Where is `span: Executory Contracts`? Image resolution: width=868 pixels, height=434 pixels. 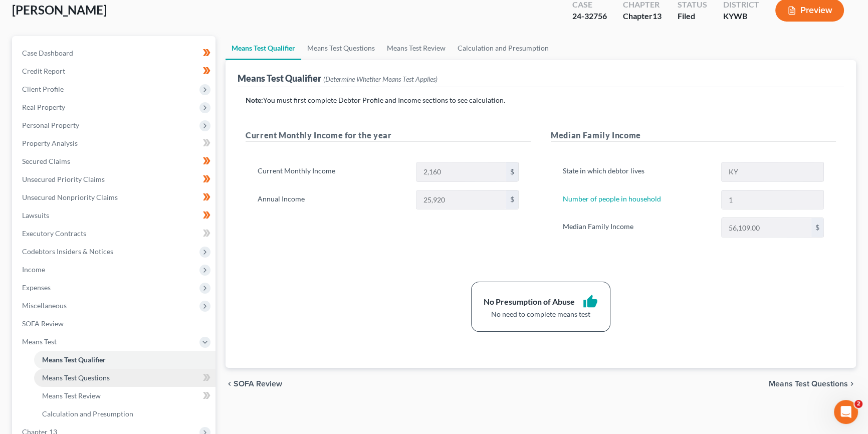 span: Executory Contracts is located at coordinates (54, 233).